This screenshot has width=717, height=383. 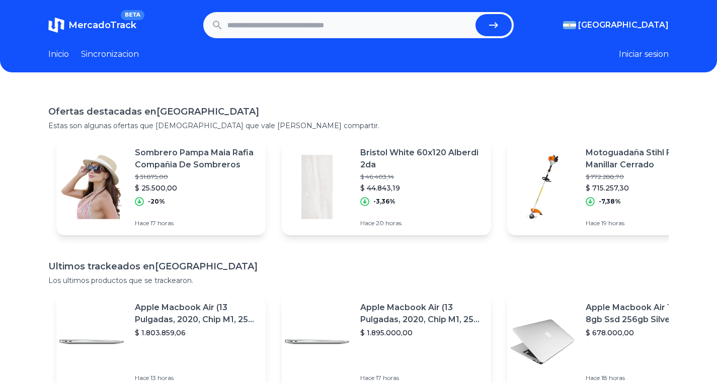 I want to click on p: $ 715.257,30, so click(x=647, y=188).